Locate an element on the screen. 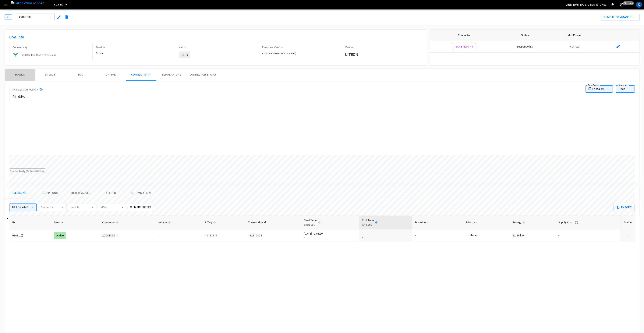  h6: LITEON is located at coordinates (383, 55).